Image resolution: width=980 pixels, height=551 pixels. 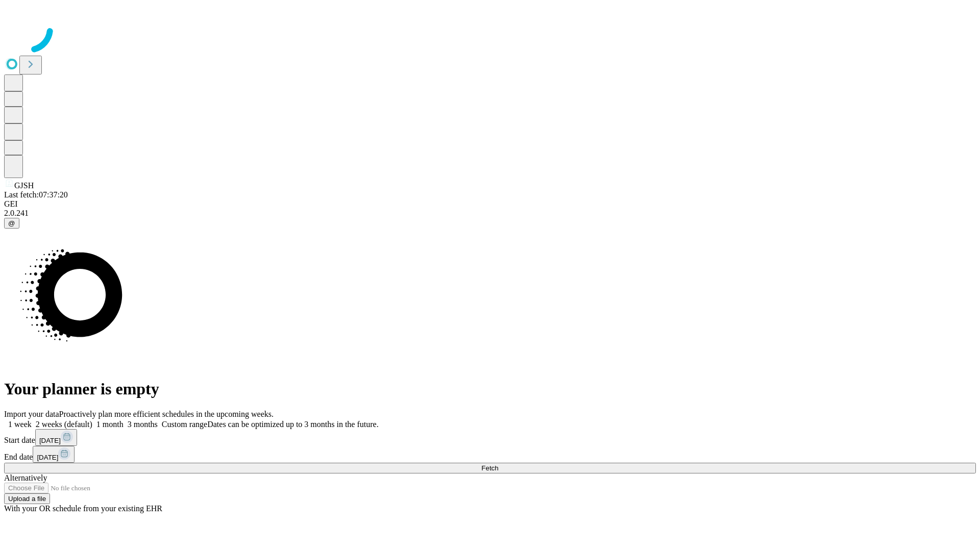 I want to click on span: Custom range, so click(x=184, y=424).